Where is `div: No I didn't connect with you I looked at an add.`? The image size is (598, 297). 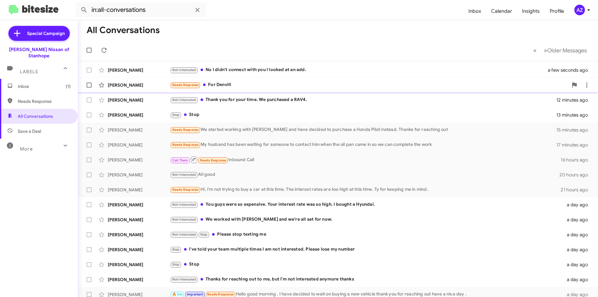 div: No I didn't connect with you I looked at an add. is located at coordinates (363, 70).